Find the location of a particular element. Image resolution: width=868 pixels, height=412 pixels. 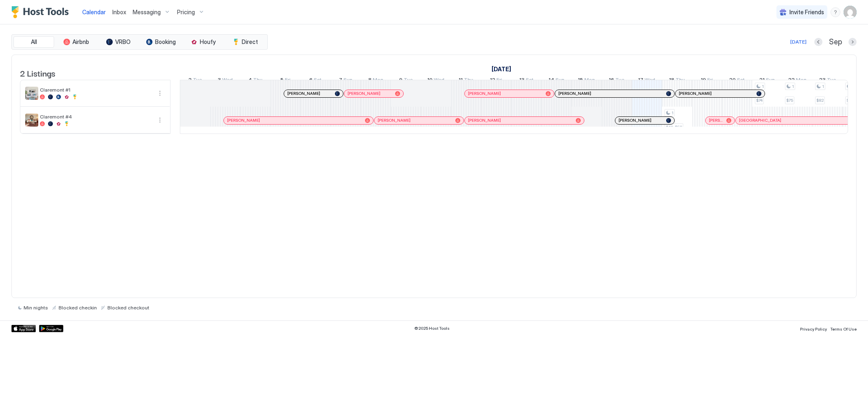

span: 2 Listings is located at coordinates (38, 73).